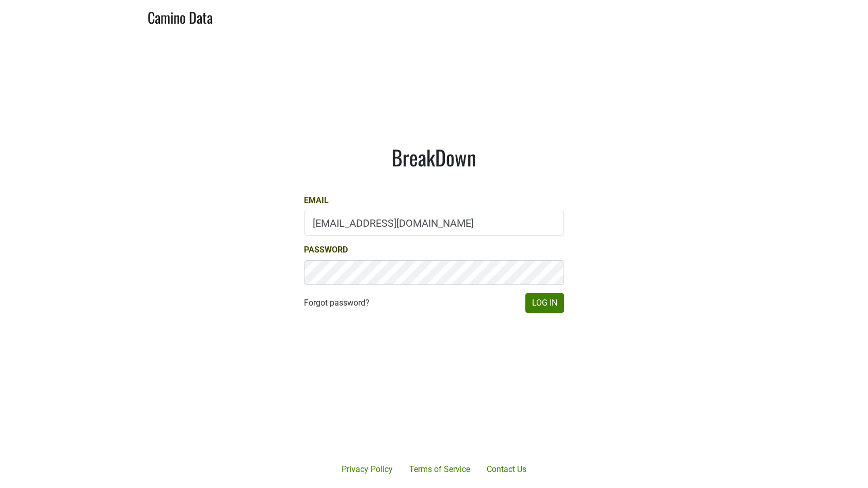 The image size is (868, 488). Describe the element at coordinates (506, 470) in the screenshot. I see `a: Contact Us` at that location.